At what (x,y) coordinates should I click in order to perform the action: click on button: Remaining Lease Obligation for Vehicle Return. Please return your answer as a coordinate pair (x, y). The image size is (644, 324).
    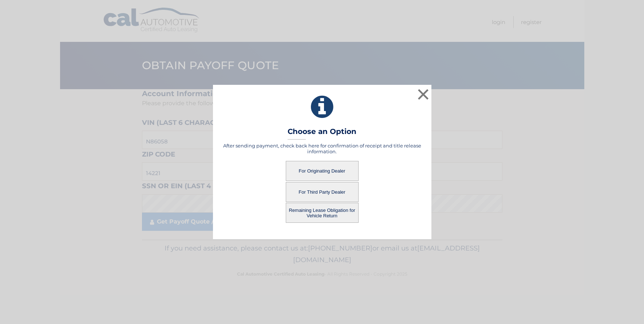
    Looking at the image, I should click on (322, 213).